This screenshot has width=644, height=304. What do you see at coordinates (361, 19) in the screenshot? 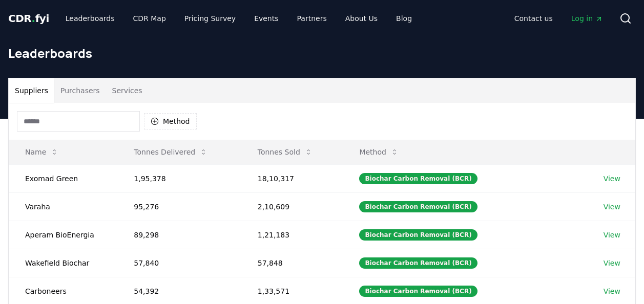
I see `a: About Us` at bounding box center [361, 19].